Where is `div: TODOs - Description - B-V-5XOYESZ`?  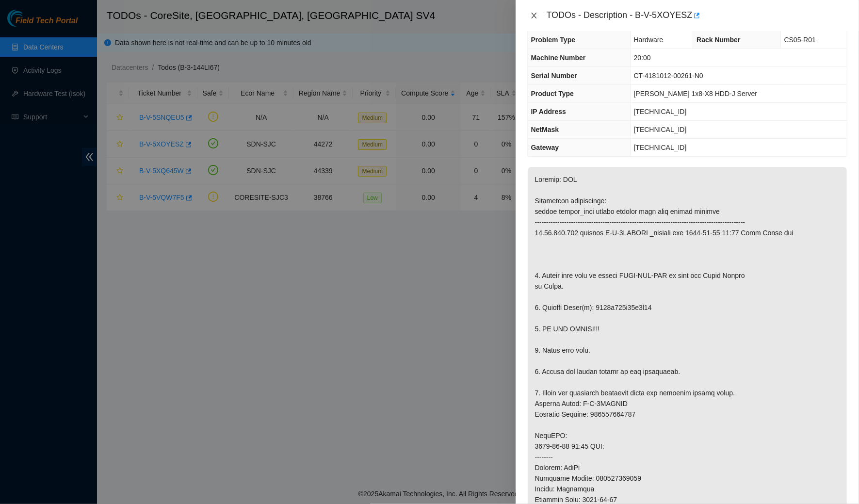
div: TODOs - Description - B-V-5XOYESZ is located at coordinates (697, 16).